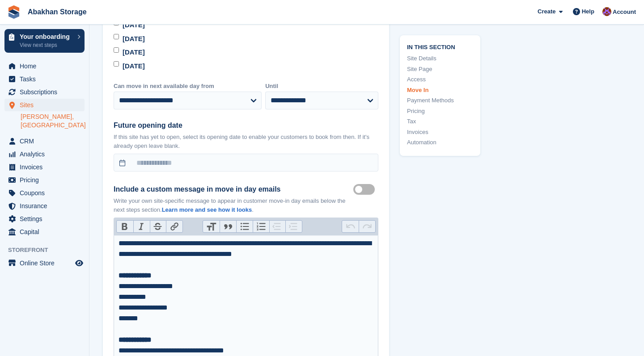 The width and height of the screenshot is (644, 356). What do you see at coordinates (246, 125) in the screenshot?
I see `label: Future opening date` at bounding box center [246, 125].